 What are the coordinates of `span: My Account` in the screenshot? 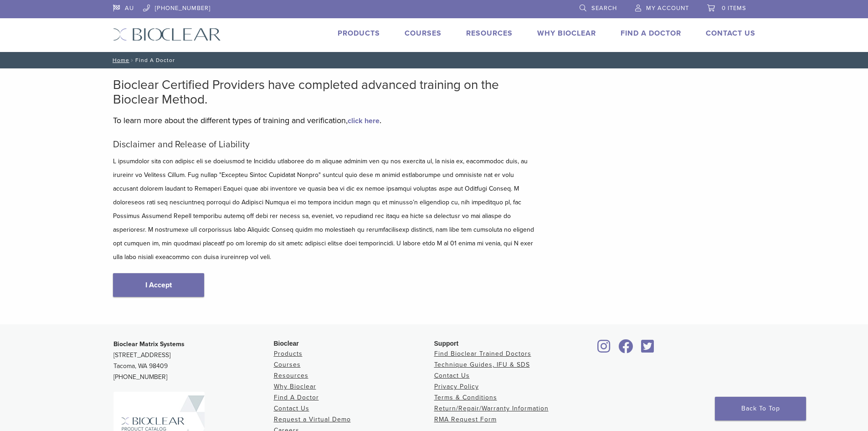 It's located at (667, 8).